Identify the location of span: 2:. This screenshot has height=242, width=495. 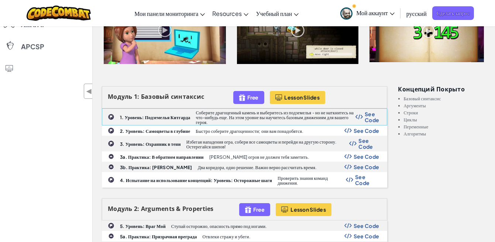
(137, 208).